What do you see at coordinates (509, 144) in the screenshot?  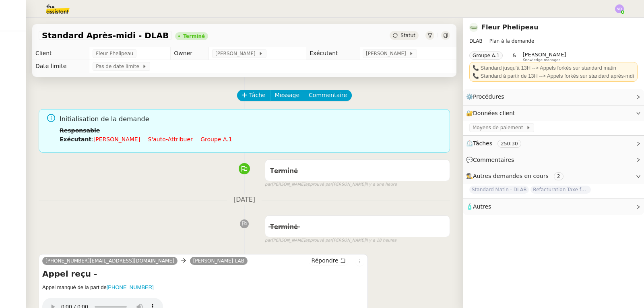 I see `nz-tag: 250:30` at bounding box center [509, 144].